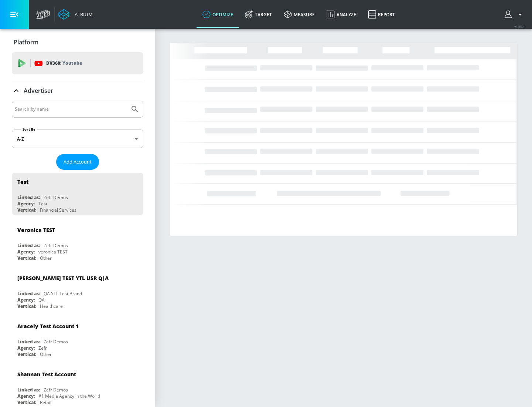 This screenshot has width=532, height=407. What do you see at coordinates (71, 109) in the screenshot?
I see `input: Search by name` at bounding box center [71, 109].